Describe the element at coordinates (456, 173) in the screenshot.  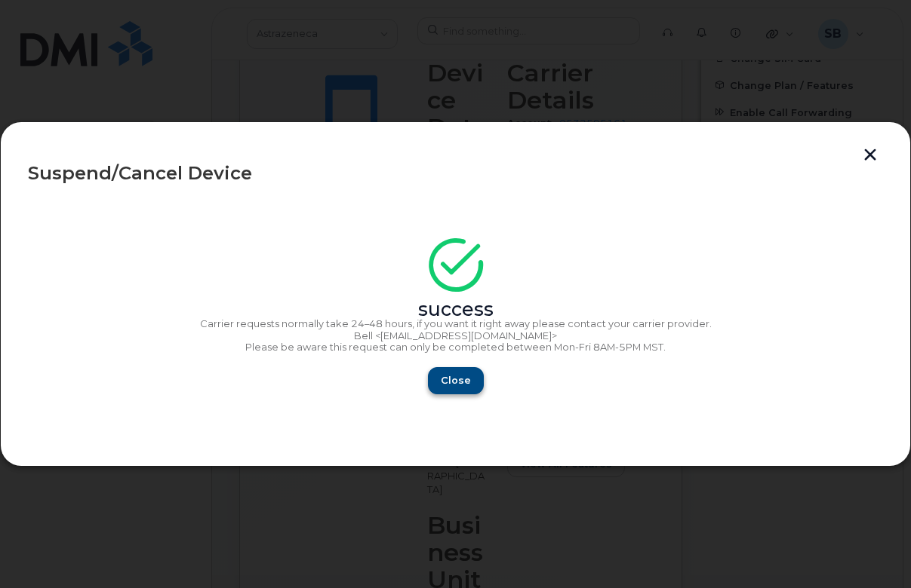
I see `div: Suspend/Cancel Device` at that location.